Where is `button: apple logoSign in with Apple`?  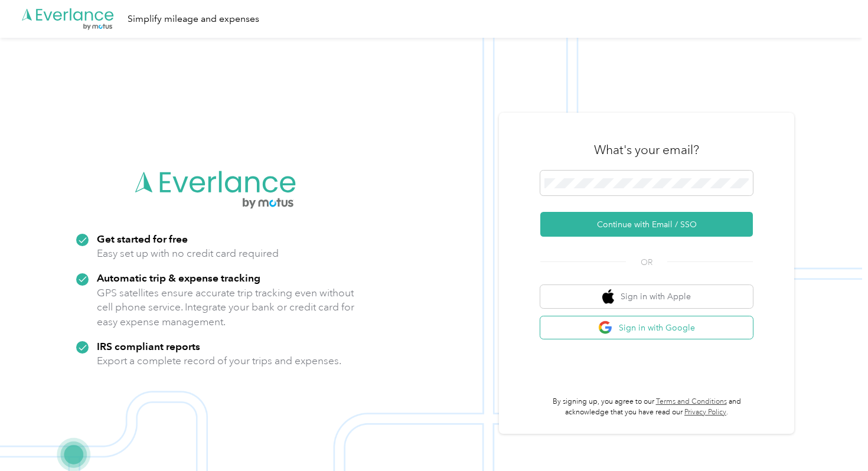
button: apple logoSign in with Apple is located at coordinates (647, 297).